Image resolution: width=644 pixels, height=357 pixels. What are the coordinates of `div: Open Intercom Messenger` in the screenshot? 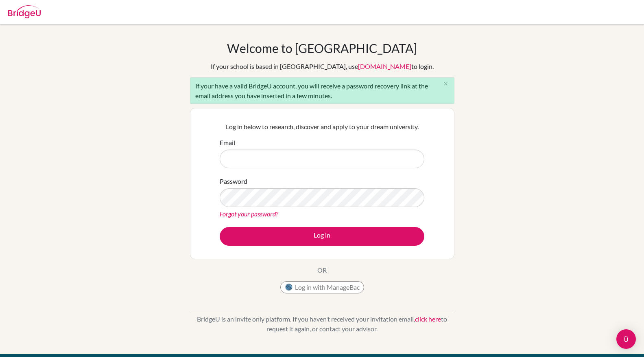 It's located at (627, 339).